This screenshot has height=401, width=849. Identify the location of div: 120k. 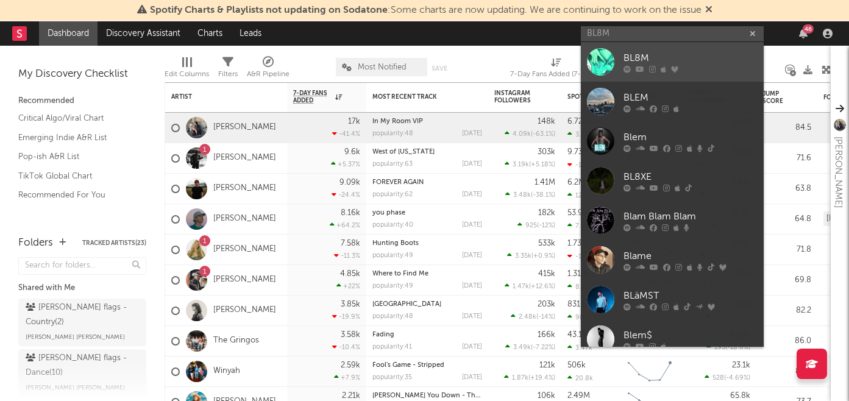
(578, 195).